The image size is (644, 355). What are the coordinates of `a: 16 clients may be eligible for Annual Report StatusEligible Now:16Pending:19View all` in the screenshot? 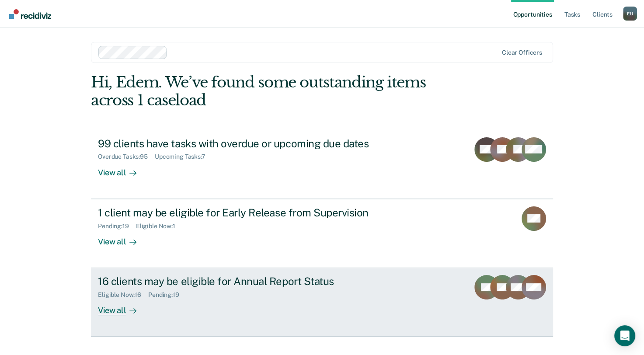 It's located at (321, 303).